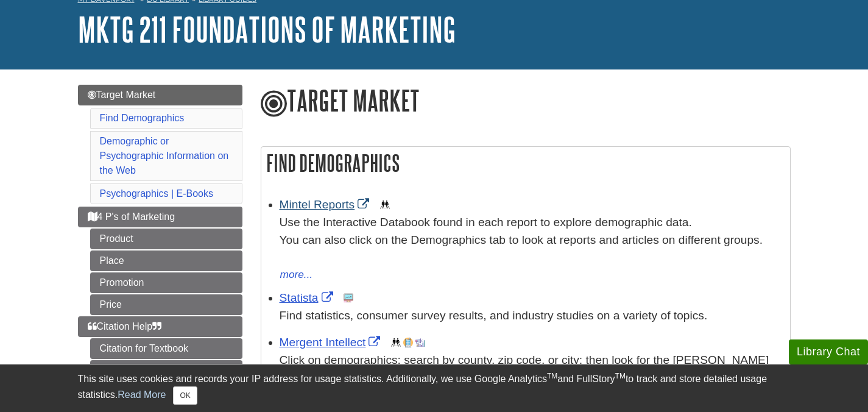  What do you see at coordinates (166, 348) in the screenshot?
I see `a: Citation for Textbook` at bounding box center [166, 348].